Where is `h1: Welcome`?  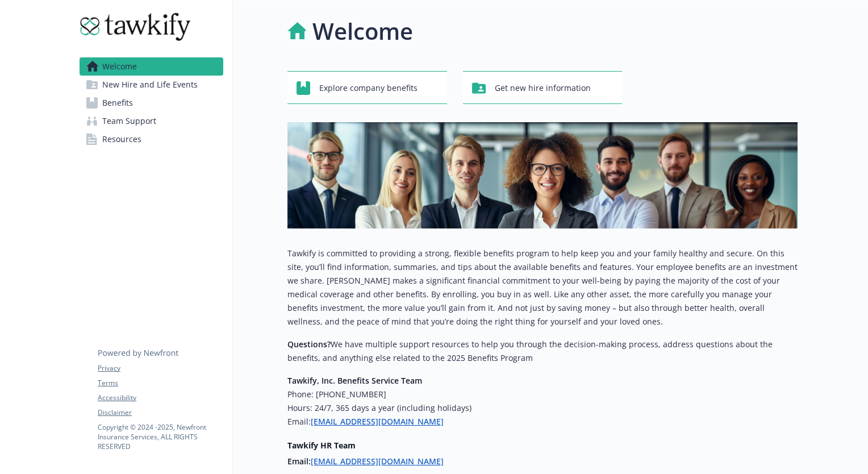 h1: Welcome is located at coordinates (362, 31).